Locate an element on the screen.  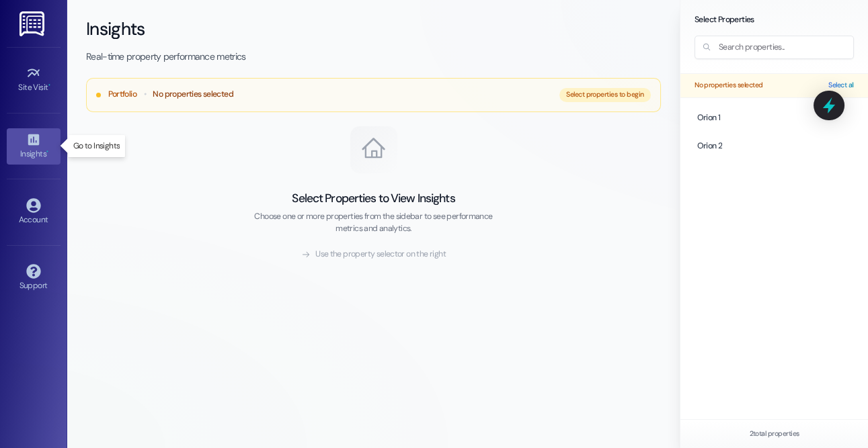
a: Support is located at coordinates (33, 278).